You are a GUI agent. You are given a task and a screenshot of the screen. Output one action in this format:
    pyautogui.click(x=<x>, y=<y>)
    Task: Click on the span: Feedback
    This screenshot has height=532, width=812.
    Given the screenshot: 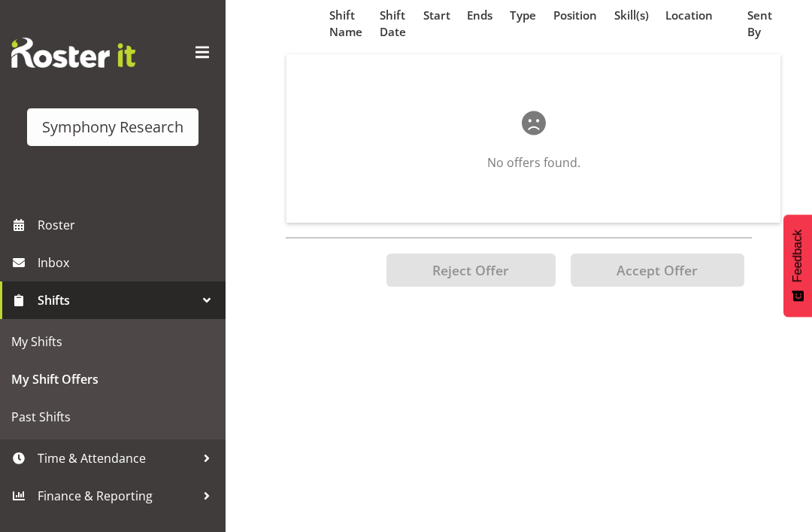 What is the action you would take?
    pyautogui.click(x=798, y=256)
    